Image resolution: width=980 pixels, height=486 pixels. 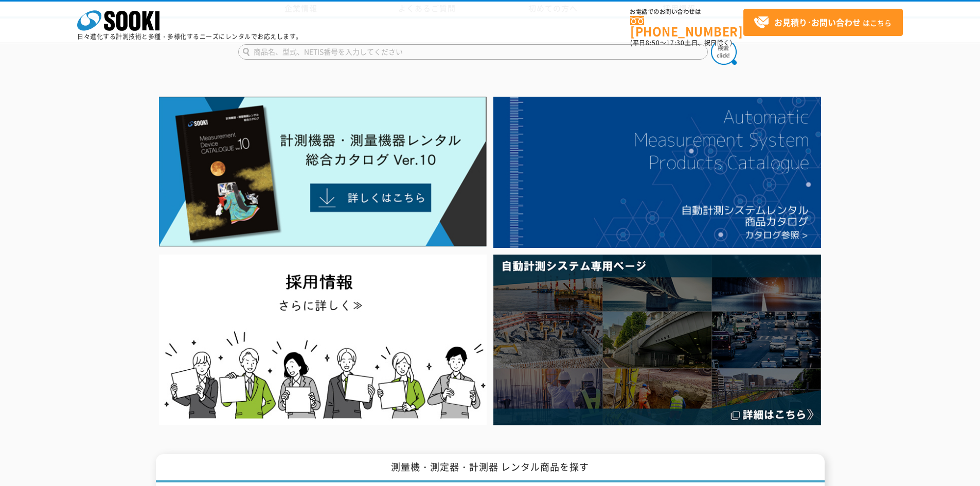 What do you see at coordinates (322, 340) in the screenshot?
I see `img: SOOKI recruit` at bounding box center [322, 340].